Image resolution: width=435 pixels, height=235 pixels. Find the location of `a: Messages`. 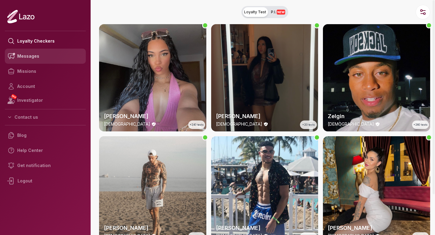

a: Messages is located at coordinates (45, 56).